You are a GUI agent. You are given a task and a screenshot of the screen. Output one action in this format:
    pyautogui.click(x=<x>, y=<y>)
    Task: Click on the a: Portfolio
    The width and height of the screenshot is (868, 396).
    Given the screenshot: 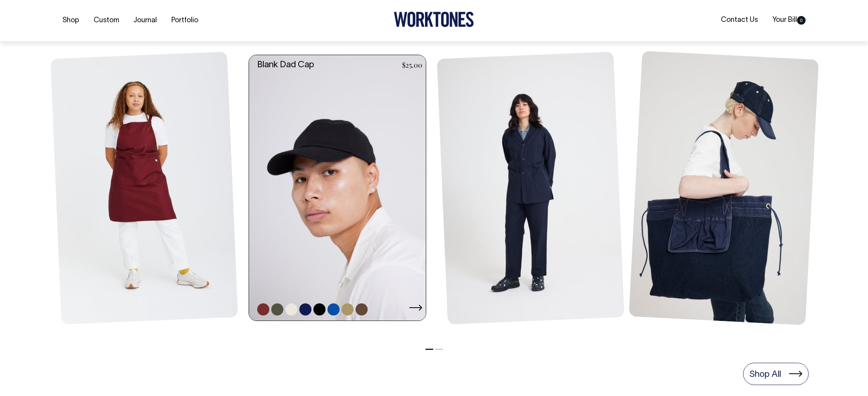 What is the action you would take?
    pyautogui.click(x=184, y=21)
    